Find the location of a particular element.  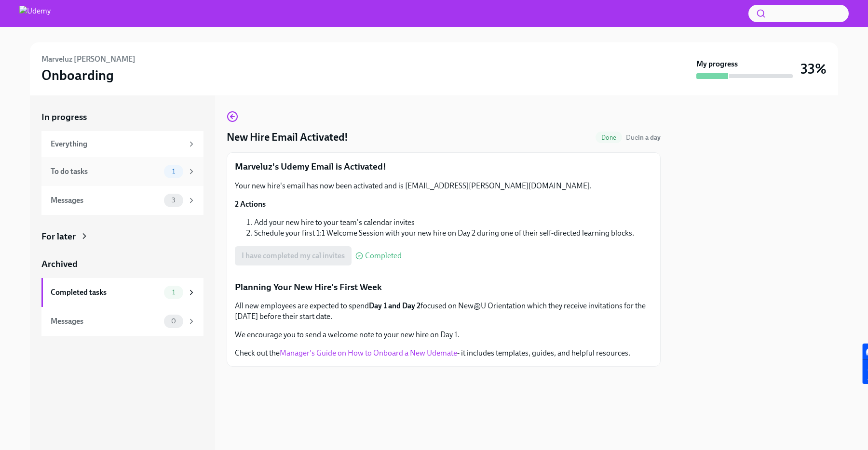

div: To do tasks is located at coordinates (106, 171).